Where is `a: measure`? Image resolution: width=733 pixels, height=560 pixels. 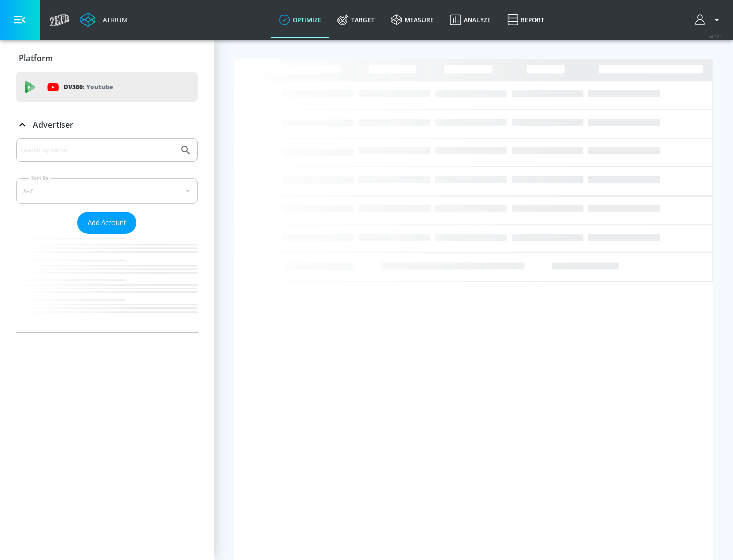
a: measure is located at coordinates (413, 20).